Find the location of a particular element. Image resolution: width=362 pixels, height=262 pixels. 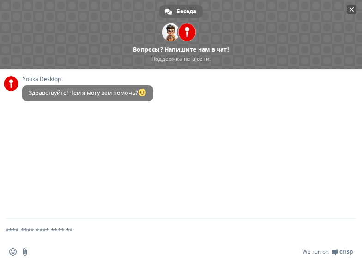

span: Crisp is located at coordinates (346, 252).